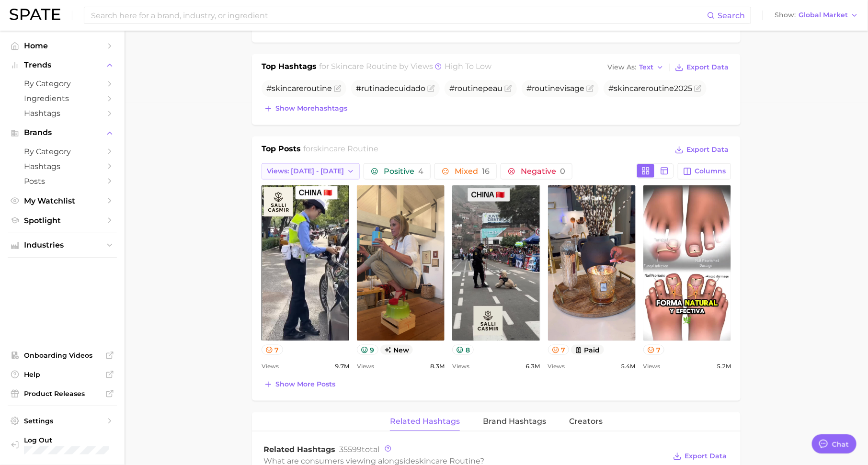  I want to click on button: Show morehashtags, so click(306, 109).